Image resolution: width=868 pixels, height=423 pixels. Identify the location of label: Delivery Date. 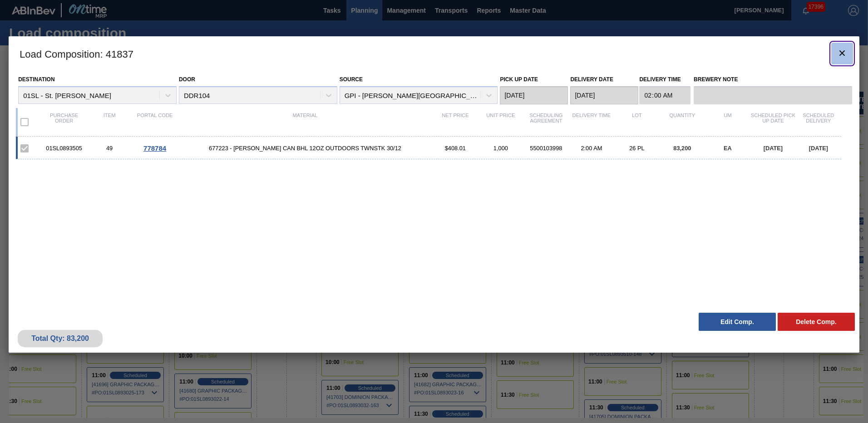
(592, 79).